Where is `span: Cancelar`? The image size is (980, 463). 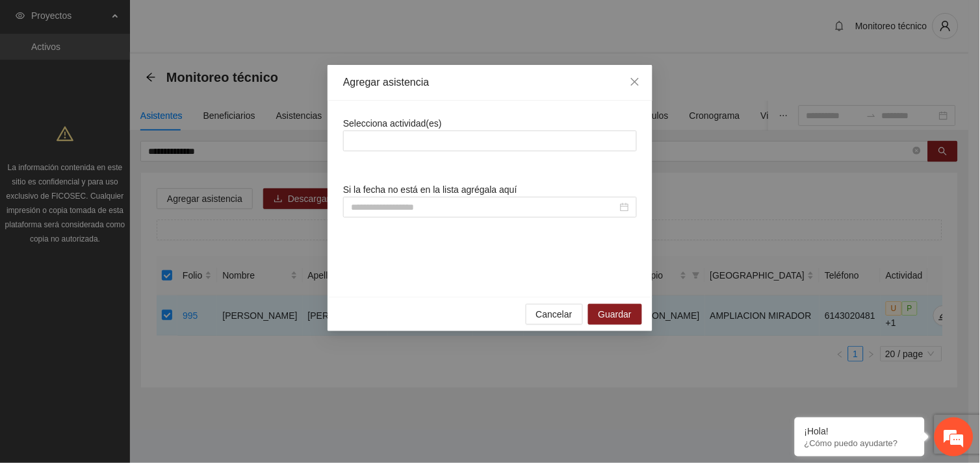 span: Cancelar is located at coordinates (554, 315).